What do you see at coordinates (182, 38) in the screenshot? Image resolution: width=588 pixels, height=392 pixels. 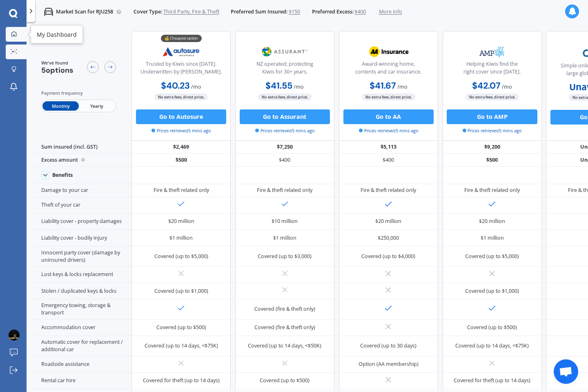 I see `div: 💰 Cheapest option` at bounding box center [182, 38].